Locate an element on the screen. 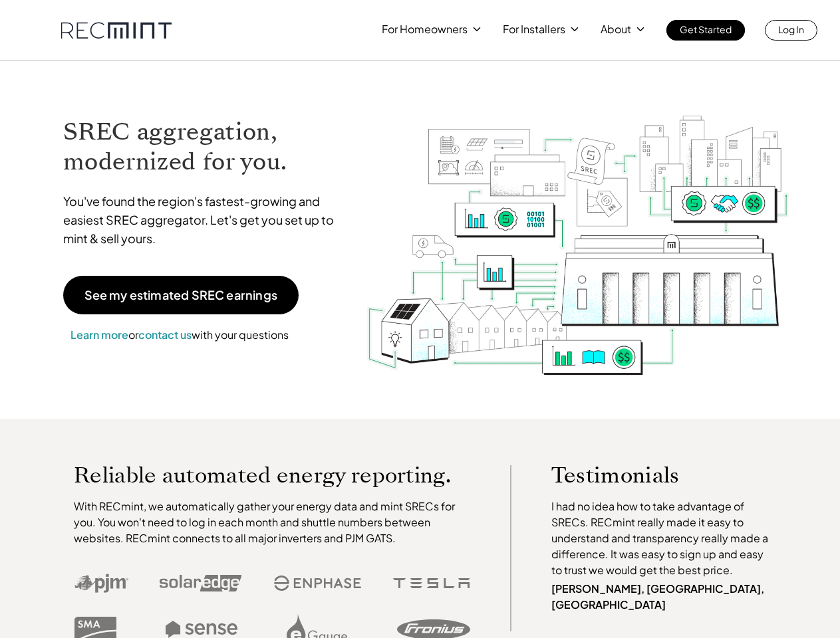  p: or with your questions is located at coordinates (180, 335).